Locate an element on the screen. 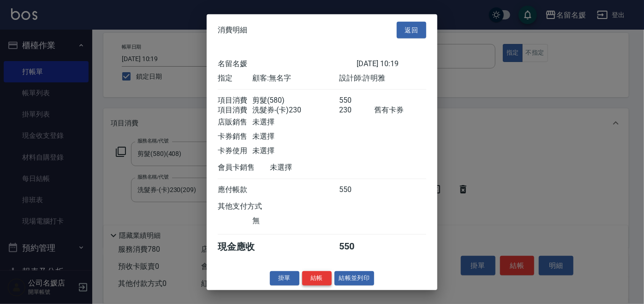 This screenshot has height=304, width=644. div: 顧客: 無名字 is located at coordinates (296, 78).